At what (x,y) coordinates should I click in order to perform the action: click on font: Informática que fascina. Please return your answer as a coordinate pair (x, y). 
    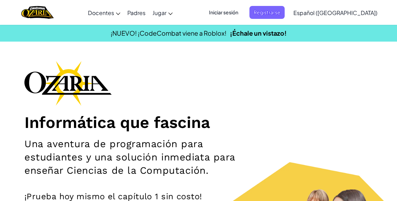
    Looking at the image, I should click on (117, 122).